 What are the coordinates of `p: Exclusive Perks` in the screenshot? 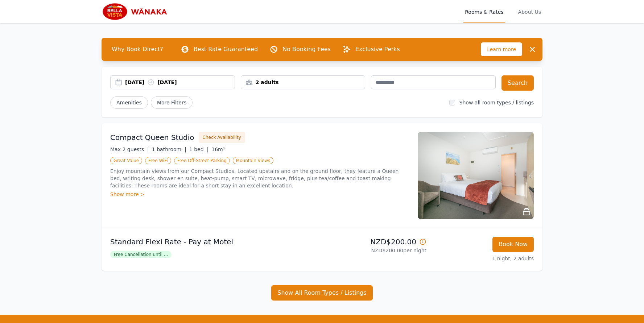 It's located at (377, 49).